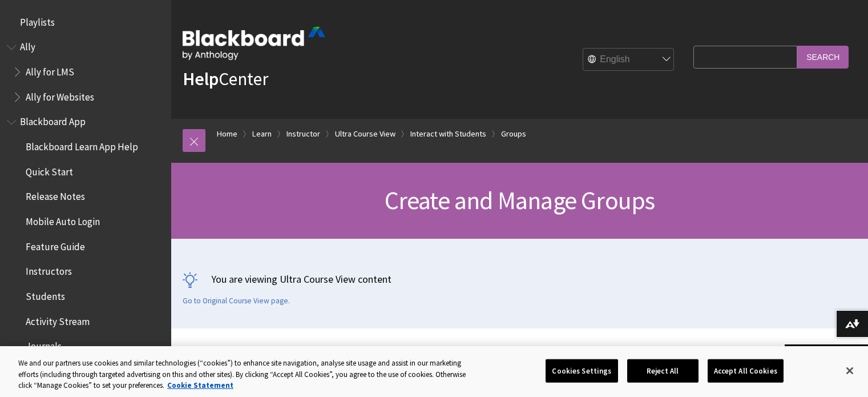  Describe the element at coordinates (85, 71) in the screenshot. I see `nav: Book outline for Anthology Ally Help` at that location.